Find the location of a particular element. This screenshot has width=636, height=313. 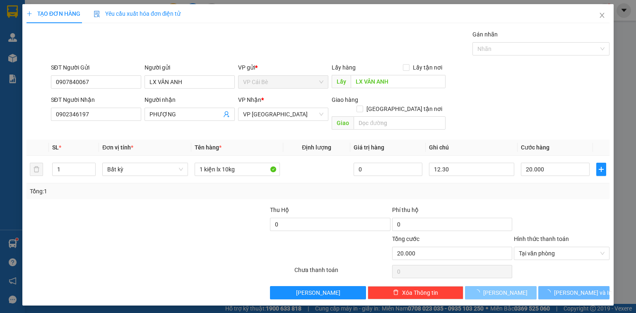

span: Yêu cầu xuất hóa đơn điện tử is located at coordinates (137, 14).